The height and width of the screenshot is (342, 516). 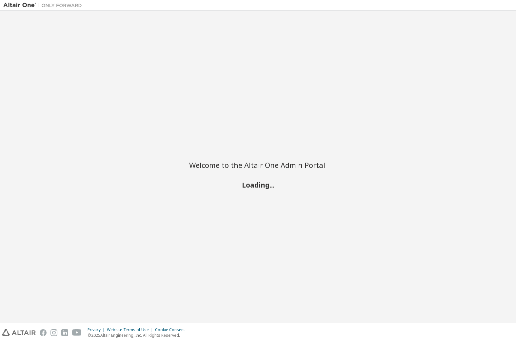 I want to click on img: facebook.svg, so click(x=43, y=332).